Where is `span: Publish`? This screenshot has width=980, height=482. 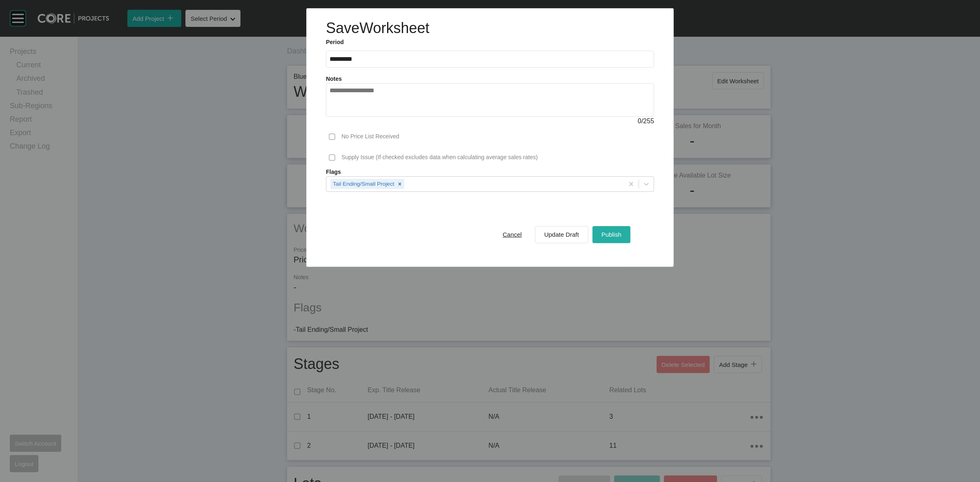 span: Publish is located at coordinates (611, 234).